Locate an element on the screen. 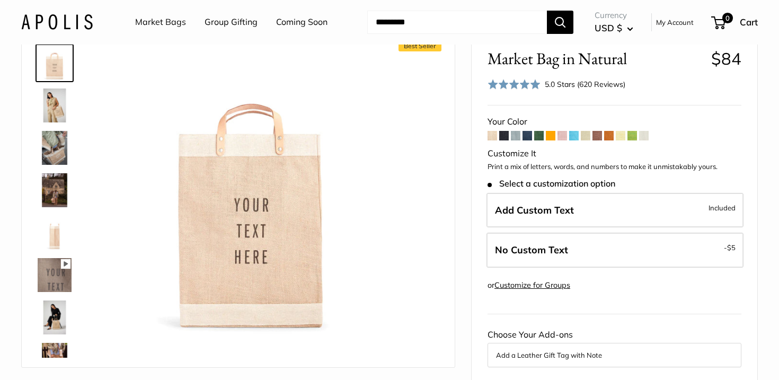  label: Add Custom Text is located at coordinates (615, 210).